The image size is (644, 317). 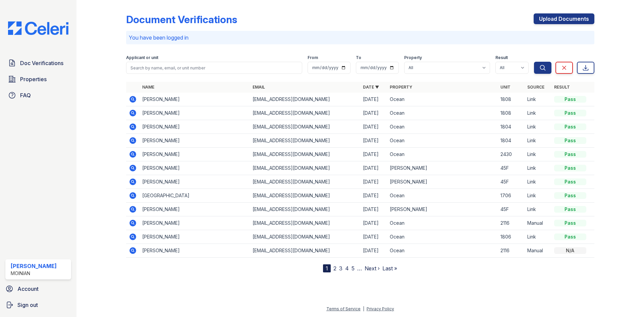 I want to click on a: Doc Verifications, so click(x=38, y=63).